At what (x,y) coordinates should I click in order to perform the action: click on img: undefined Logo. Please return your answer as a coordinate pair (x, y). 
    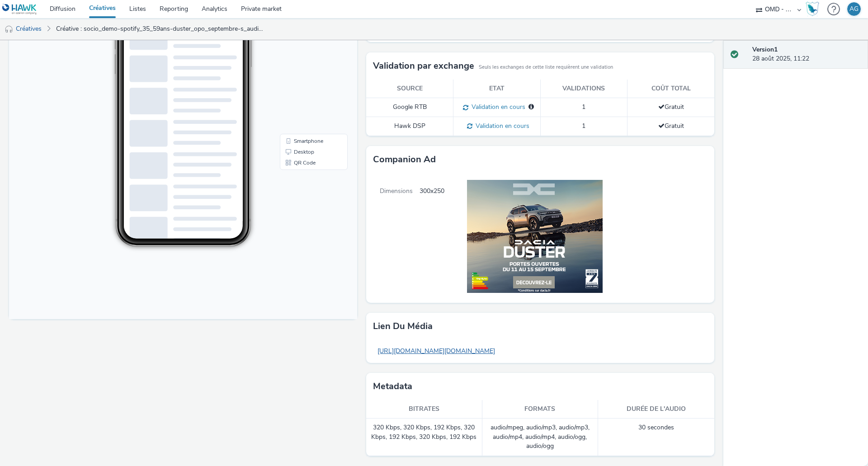
    Looking at the image, I should click on (19, 9).